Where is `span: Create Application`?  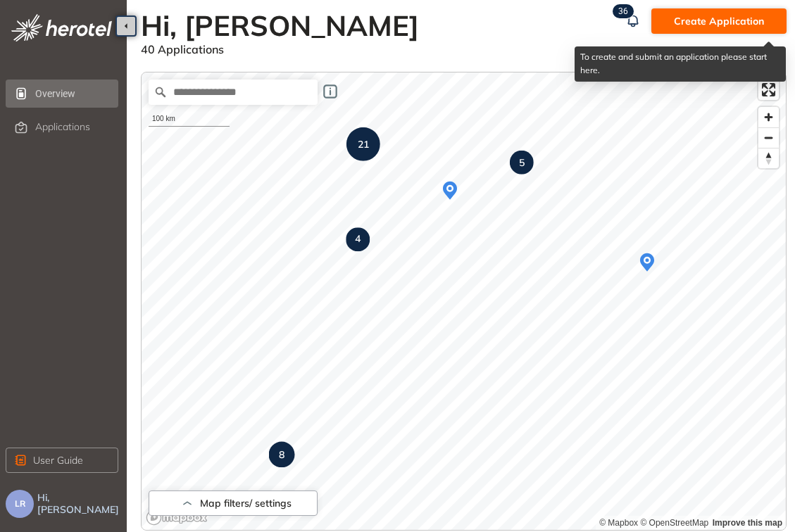
span: Create Application is located at coordinates (719, 21).